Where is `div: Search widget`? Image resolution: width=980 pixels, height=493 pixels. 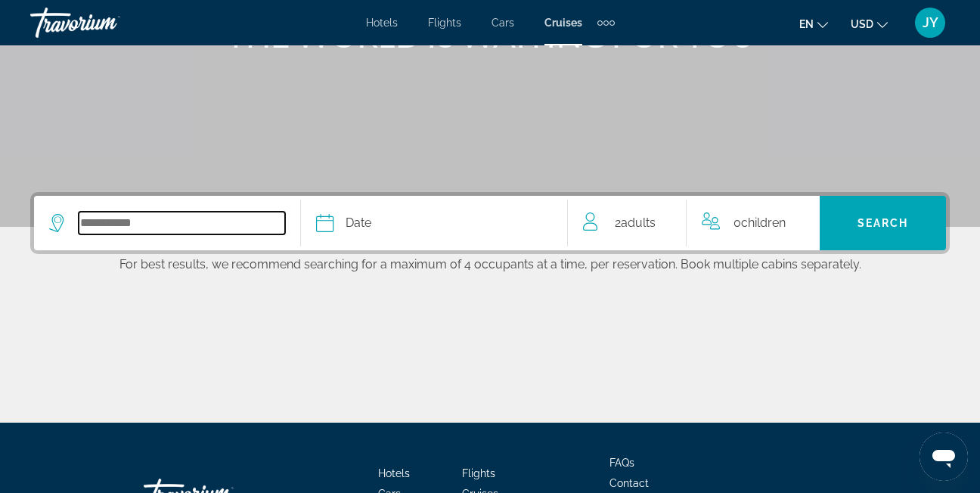
div: Search widget is located at coordinates (490, 223).